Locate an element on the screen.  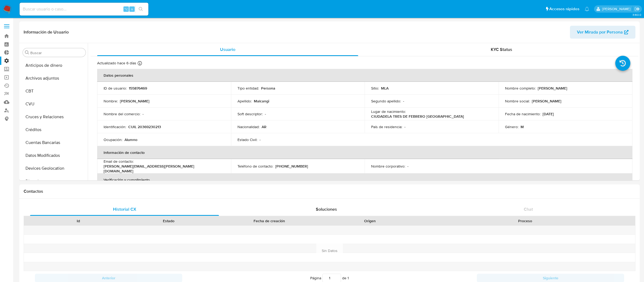
button: Ver Mirada por Persona is located at coordinates (603, 32).